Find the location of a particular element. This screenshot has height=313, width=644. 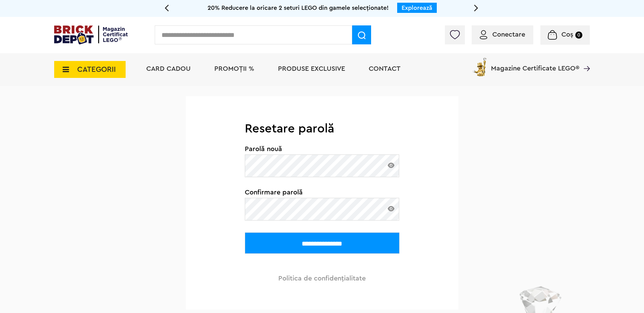

small: 0 is located at coordinates (579, 35).